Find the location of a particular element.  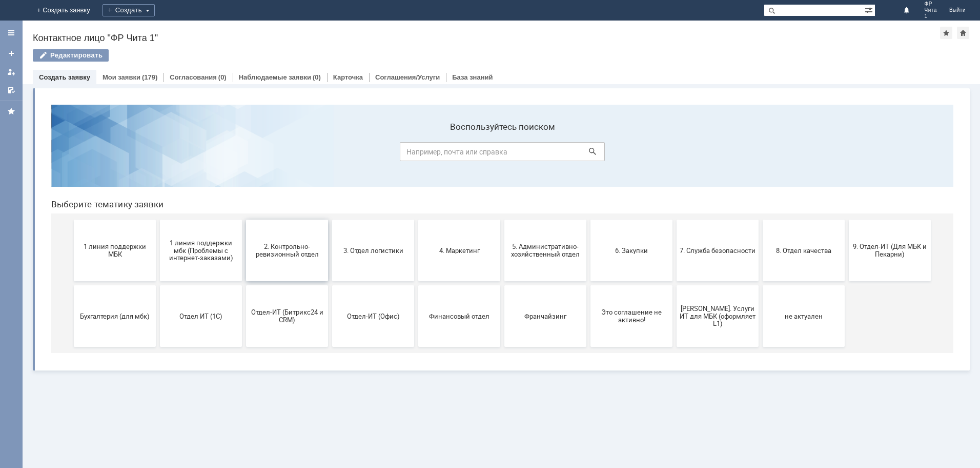

button: Отдел-ИТ (Офис) is located at coordinates (330, 220).